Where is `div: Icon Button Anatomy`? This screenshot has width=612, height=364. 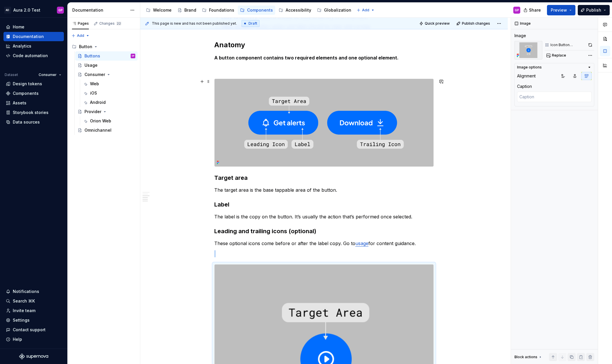
div: Icon Button Anatomy is located at coordinates (568, 45).